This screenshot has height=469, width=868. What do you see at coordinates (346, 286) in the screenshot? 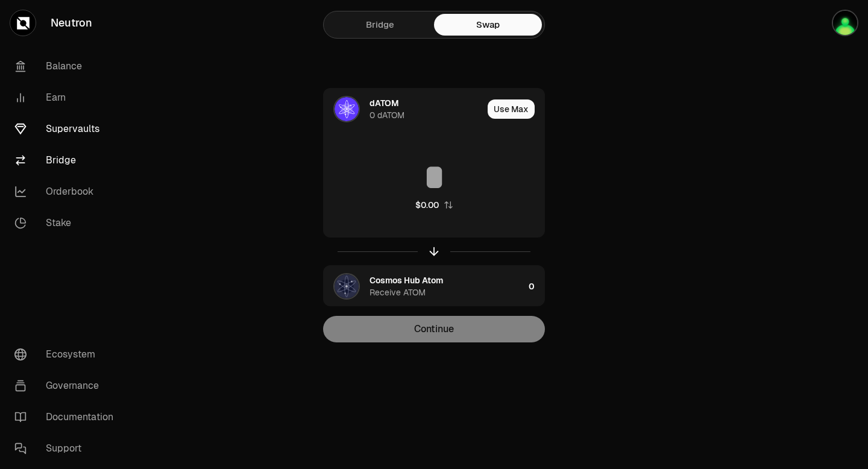
I see `img: ATOM Logo` at bounding box center [346, 286].